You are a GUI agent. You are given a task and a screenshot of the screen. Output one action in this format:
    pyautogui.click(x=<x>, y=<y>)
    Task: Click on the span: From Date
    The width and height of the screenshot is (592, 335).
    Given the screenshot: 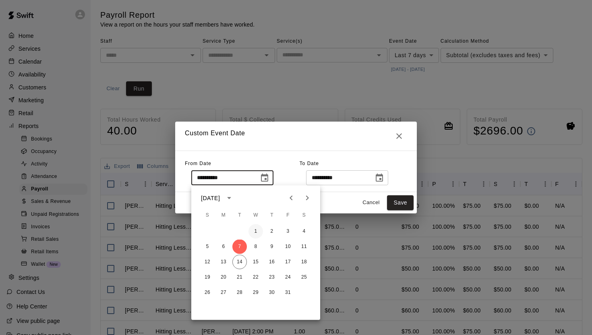 What is the action you would take?
    pyautogui.click(x=198, y=163)
    